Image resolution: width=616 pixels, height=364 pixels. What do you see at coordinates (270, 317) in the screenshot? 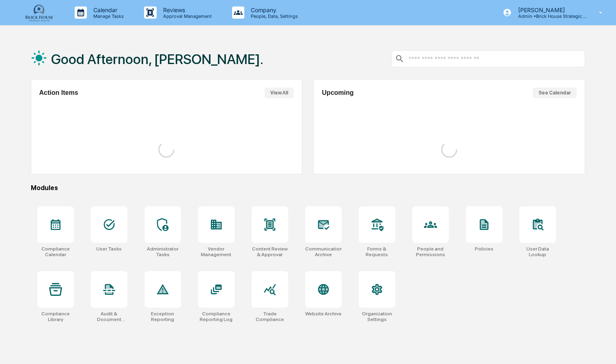
I see `div: Trade Compliance` at bounding box center [270, 317].